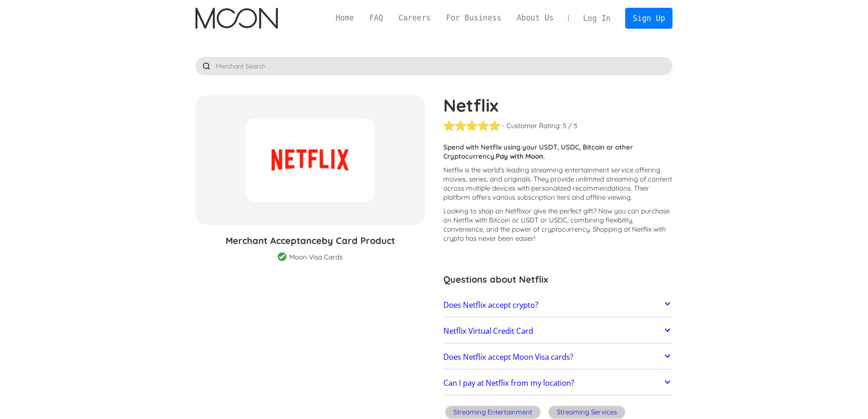 The image size is (868, 419). I want to click on div: - Customer Rating:, so click(531, 126).